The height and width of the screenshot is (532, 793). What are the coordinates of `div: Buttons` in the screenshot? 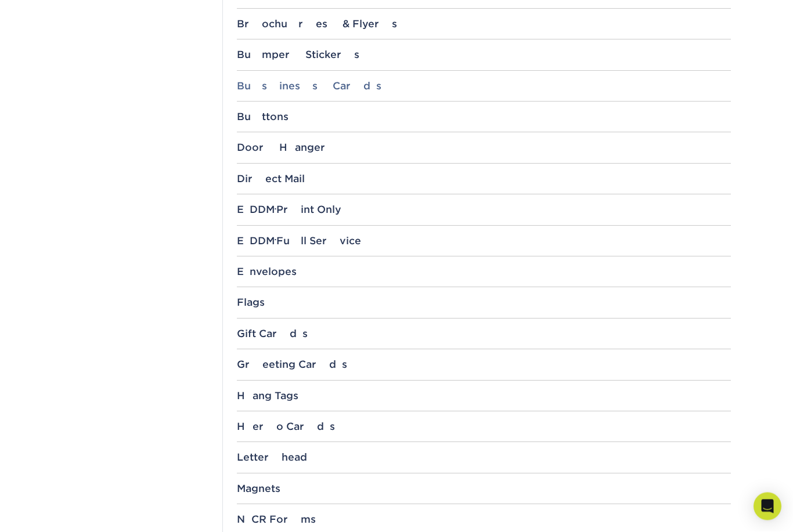 It's located at (483, 118).